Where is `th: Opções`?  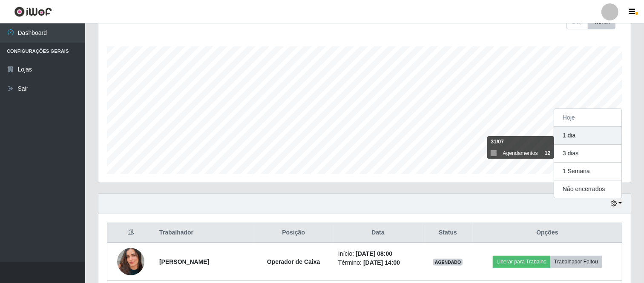 th: Opções is located at coordinates (547, 233).